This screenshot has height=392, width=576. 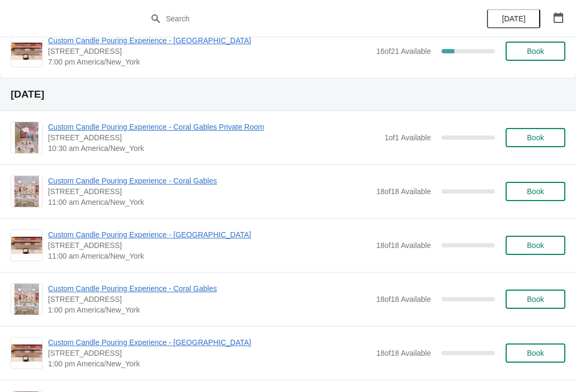 What do you see at coordinates (27, 192) in the screenshot?
I see `img: Custom Candle Pouring Experience - Coral Gables | 154 Giralda Avenue, Coral Gables, FL, USA | 11:...` at bounding box center [27, 192].